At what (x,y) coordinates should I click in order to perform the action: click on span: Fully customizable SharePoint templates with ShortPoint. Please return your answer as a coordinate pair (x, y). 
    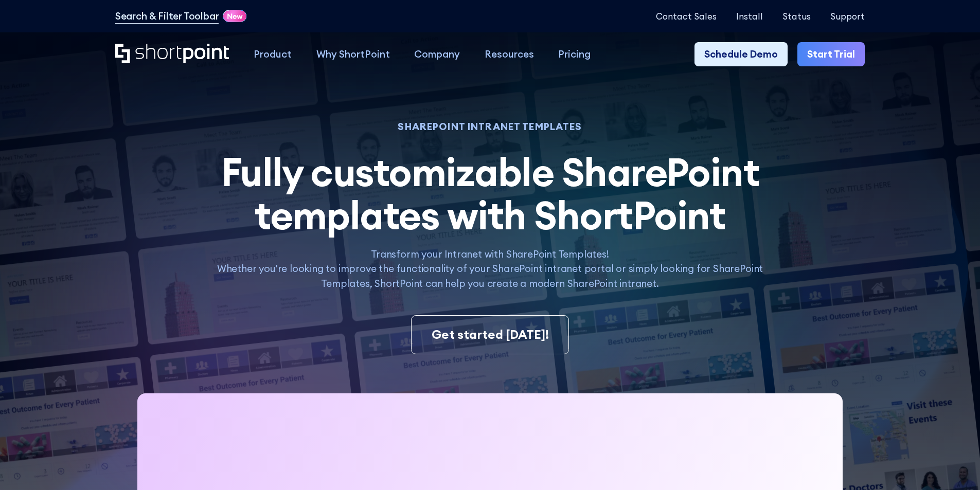
    Looking at the image, I should click on (490, 193).